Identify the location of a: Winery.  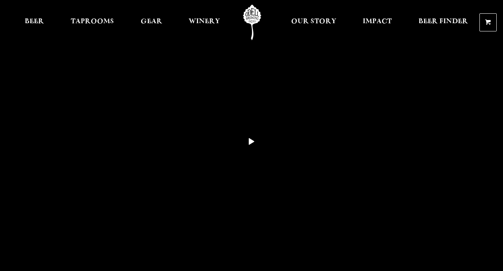
(204, 22).